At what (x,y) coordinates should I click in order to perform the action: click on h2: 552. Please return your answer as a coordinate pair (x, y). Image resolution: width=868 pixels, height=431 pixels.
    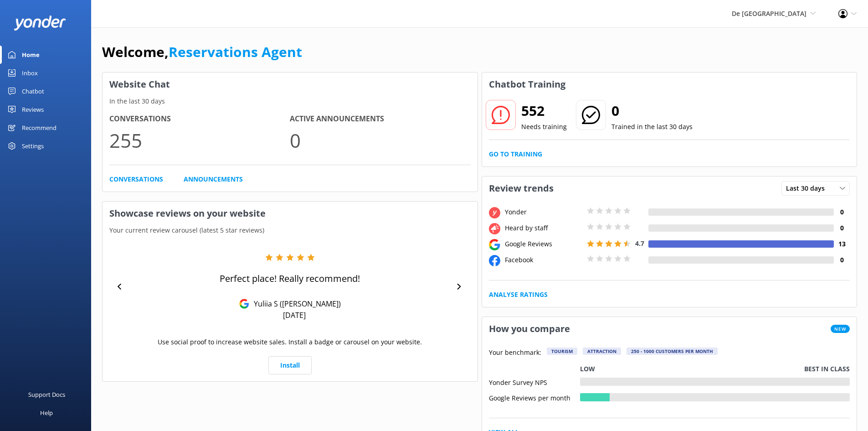
    Looking at the image, I should click on (544, 111).